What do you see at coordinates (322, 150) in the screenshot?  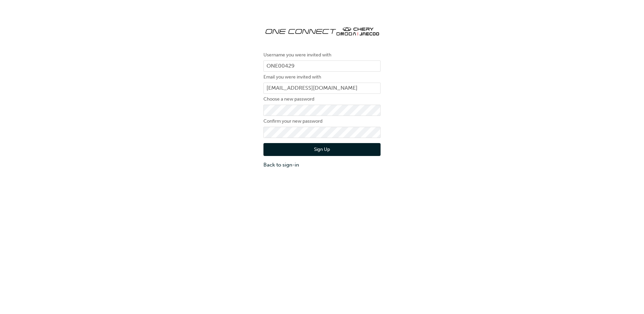 I see `button: Sign Up` at bounding box center [322, 150].